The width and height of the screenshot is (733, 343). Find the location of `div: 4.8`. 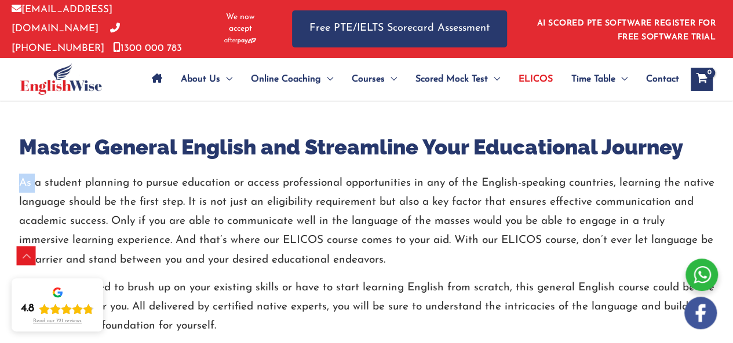

div: 4.8 is located at coordinates (27, 309).